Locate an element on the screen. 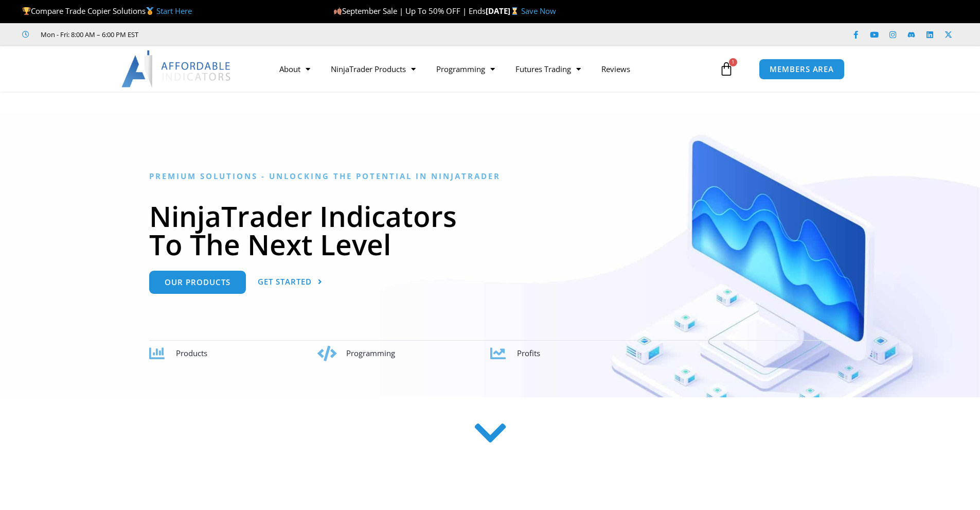 The image size is (980, 510). span: Programming is located at coordinates (371, 353).